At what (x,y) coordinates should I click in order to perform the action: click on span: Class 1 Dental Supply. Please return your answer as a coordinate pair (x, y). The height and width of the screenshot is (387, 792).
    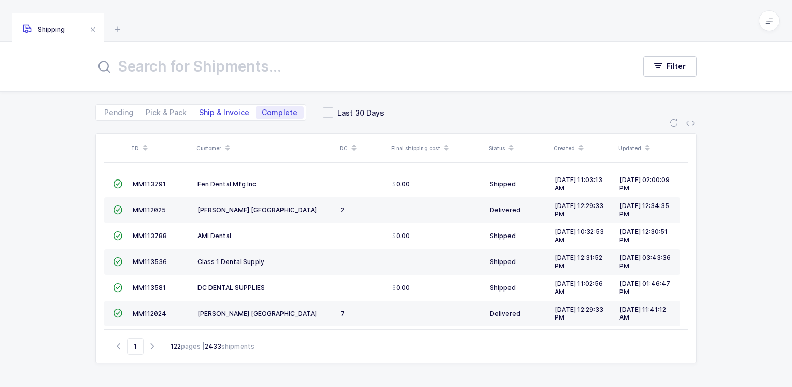
    Looking at the image, I should click on (231, 261).